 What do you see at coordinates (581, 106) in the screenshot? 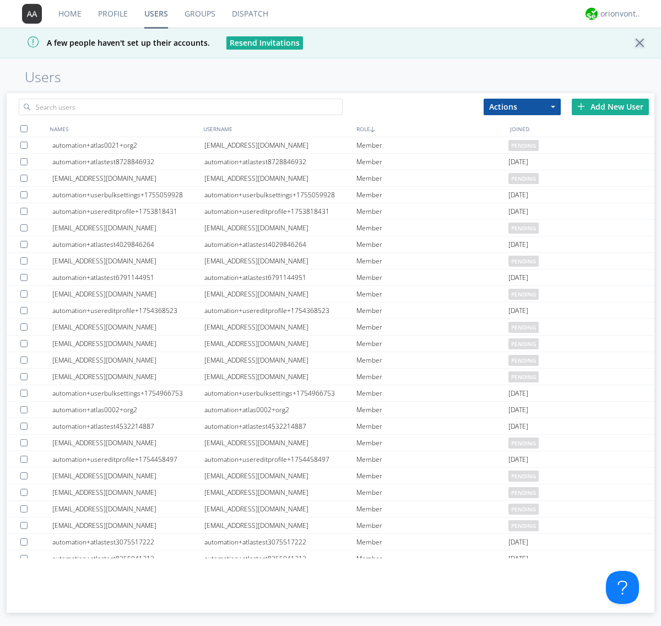
I see `img: plus.svg` at bounding box center [581, 106].